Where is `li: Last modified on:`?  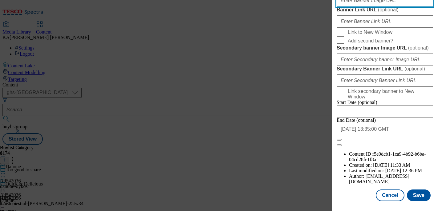 li: Last modified on: is located at coordinates (391, 171).